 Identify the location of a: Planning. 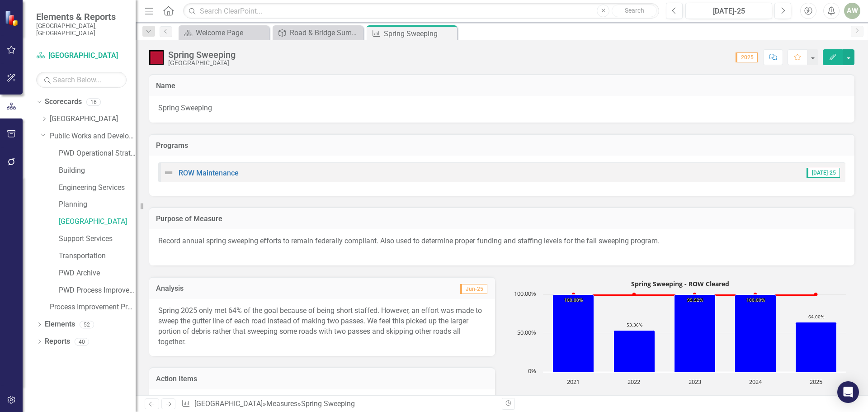
(97, 204).